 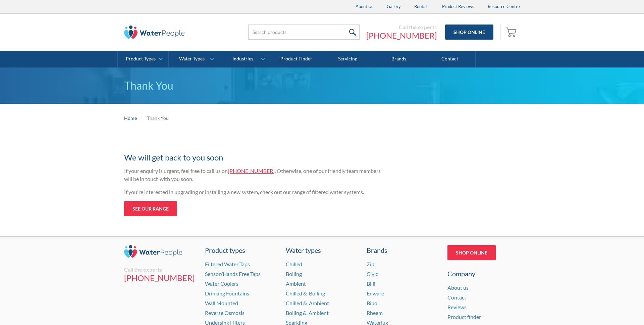 I want to click on input: Search products, so click(x=304, y=32).